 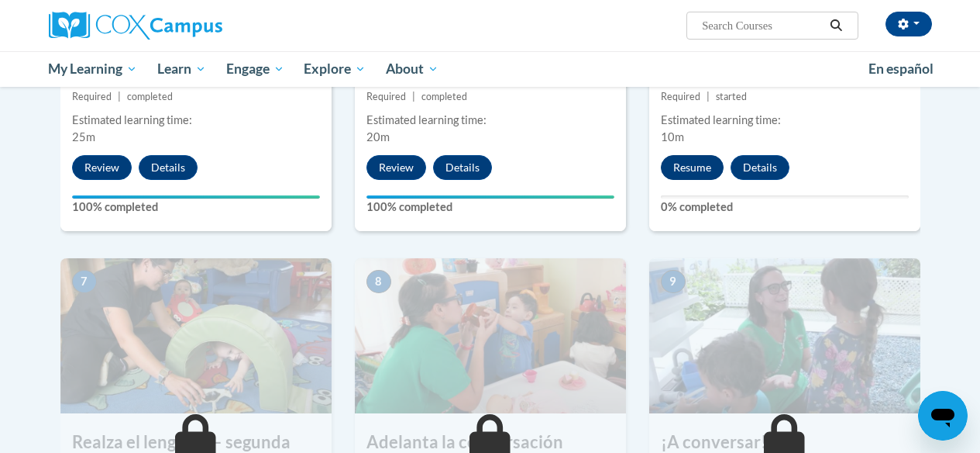 What do you see at coordinates (335, 69) in the screenshot?
I see `span: Explore` at bounding box center [335, 69].